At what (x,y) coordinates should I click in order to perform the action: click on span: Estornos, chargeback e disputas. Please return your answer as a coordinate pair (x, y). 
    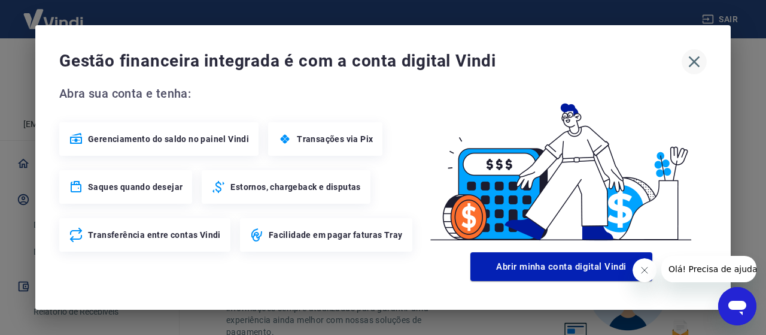
    Looking at the image, I should click on (295, 187).